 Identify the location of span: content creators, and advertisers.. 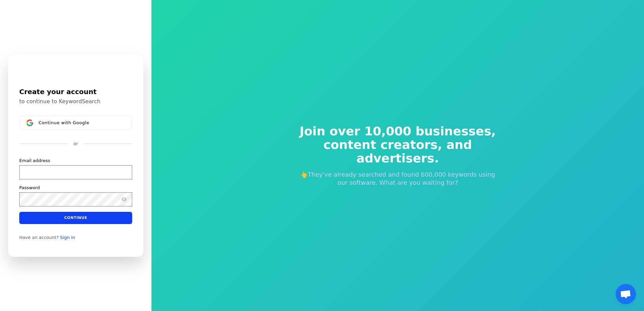
(398, 152).